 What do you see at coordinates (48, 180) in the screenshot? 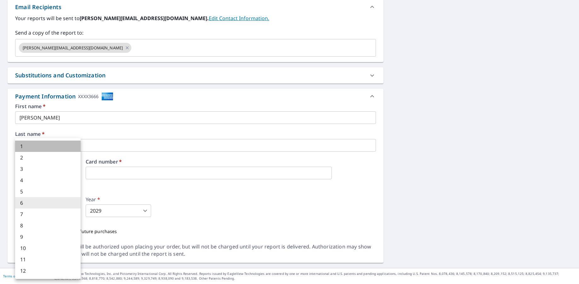
I see `li: 4` at bounding box center [48, 180].